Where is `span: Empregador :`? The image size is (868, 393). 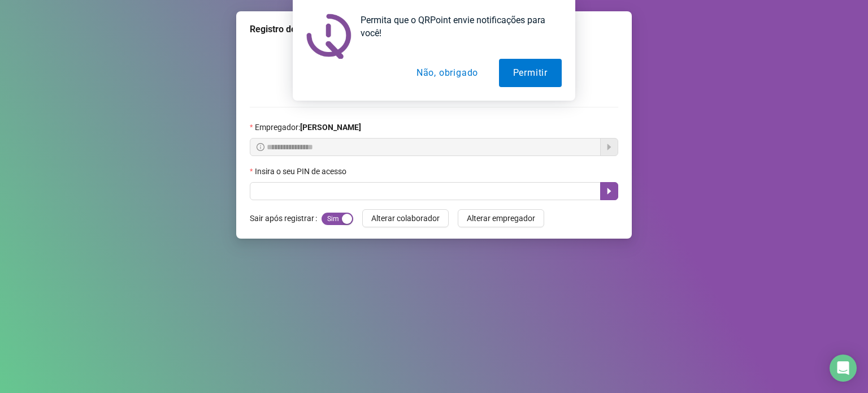 span: Empregador : is located at coordinates (308, 127).